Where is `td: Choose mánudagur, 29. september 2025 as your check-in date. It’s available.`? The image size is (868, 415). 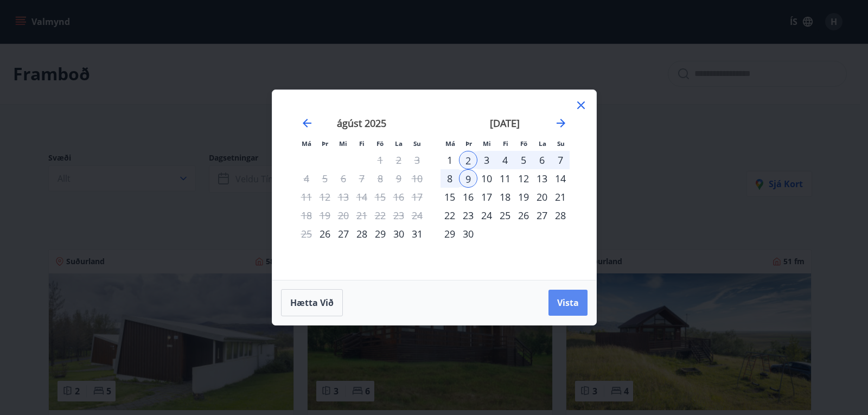
td: Choose mánudagur, 29. september 2025 as your check-in date. It’s available. is located at coordinates (450, 234).